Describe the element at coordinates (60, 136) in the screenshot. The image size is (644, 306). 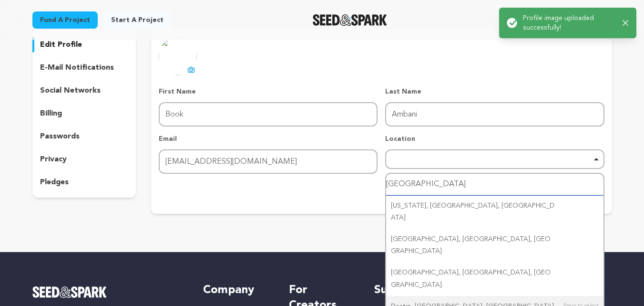
I see `p: passwords` at that location.